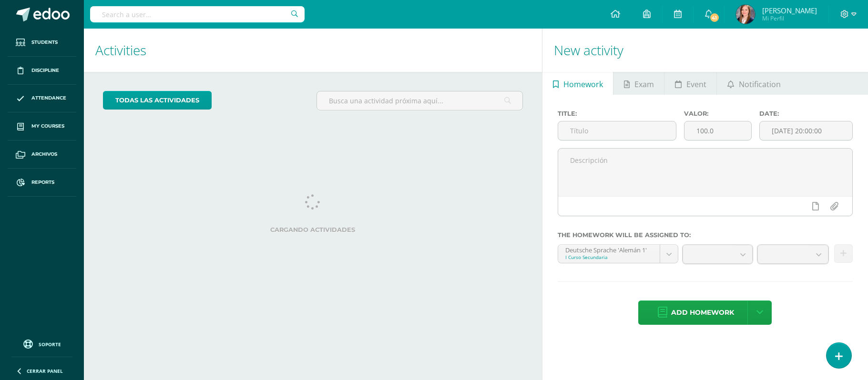 The image size is (868, 380). I want to click on span: Attendance, so click(48, 98).